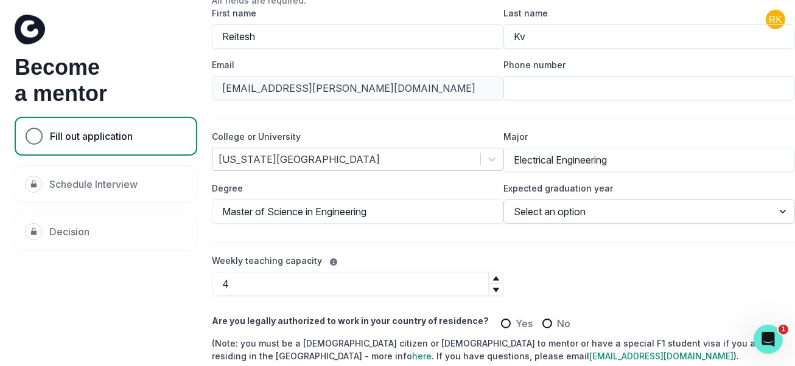 Image resolution: width=795 pixels, height=366 pixels. What do you see at coordinates (267, 261) in the screenshot?
I see `label: Weekly teaching capacity` at bounding box center [267, 261].